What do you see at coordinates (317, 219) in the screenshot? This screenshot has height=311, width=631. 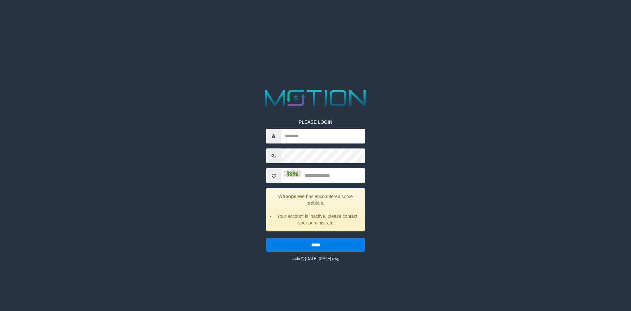 I see `li: Your account is inactive, please contact your administrator.` at bounding box center [317, 219].